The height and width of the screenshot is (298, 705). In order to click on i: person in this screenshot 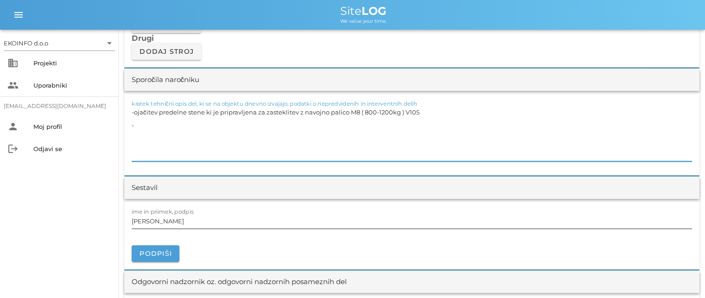, I will do `click(13, 127)`.